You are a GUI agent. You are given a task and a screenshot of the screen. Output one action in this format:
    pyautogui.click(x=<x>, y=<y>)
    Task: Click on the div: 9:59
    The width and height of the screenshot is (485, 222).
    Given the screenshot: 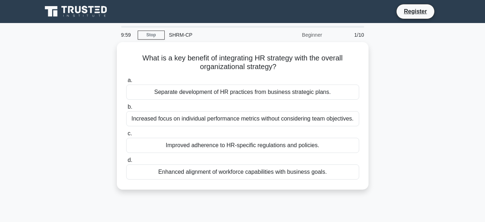 What is the action you would take?
    pyautogui.click(x=127, y=35)
    